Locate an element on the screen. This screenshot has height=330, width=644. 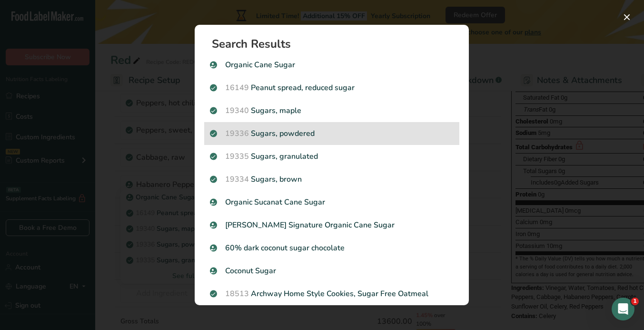
p: Sugars, granulated is located at coordinates (332, 156).